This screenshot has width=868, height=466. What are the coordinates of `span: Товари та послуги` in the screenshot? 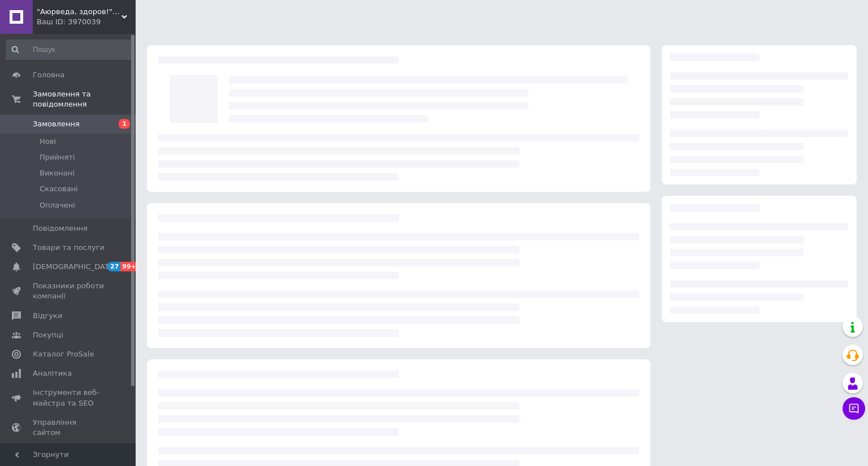 It's located at (68, 248).